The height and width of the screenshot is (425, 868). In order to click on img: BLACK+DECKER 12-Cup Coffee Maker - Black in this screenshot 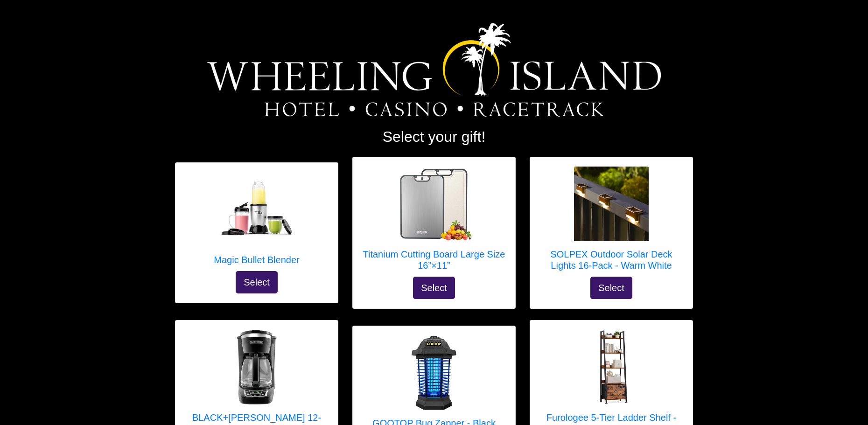, I will do `click(256, 367)`.